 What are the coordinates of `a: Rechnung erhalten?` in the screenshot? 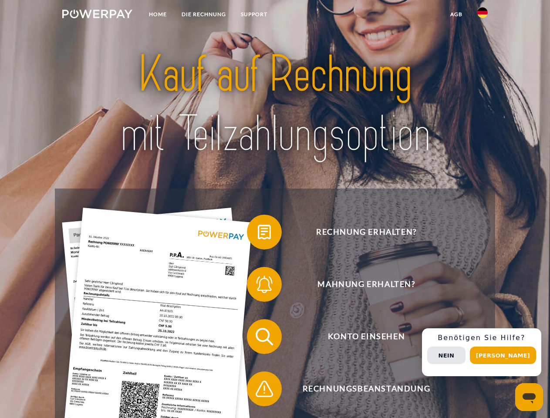 It's located at (360, 232).